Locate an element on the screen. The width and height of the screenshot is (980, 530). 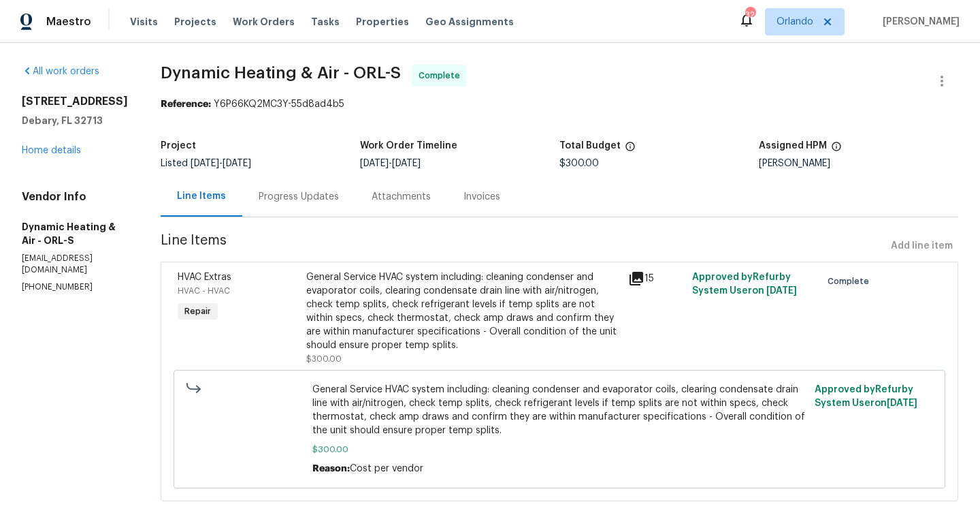
span: Line Items is located at coordinates (522, 246).